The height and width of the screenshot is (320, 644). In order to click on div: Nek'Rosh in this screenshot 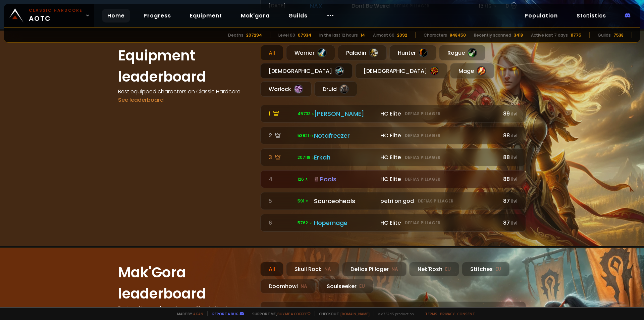, I will do `click(434, 269)`.